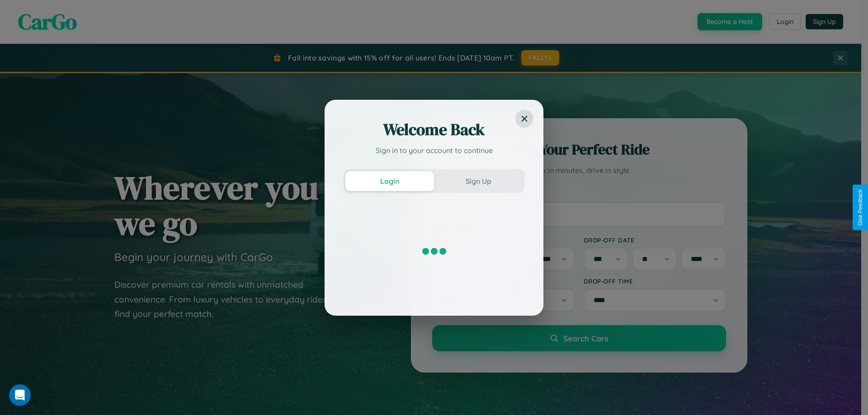 The image size is (868, 415). Describe the element at coordinates (434, 150) in the screenshot. I see `p: Sign in to your account to continue` at that location.